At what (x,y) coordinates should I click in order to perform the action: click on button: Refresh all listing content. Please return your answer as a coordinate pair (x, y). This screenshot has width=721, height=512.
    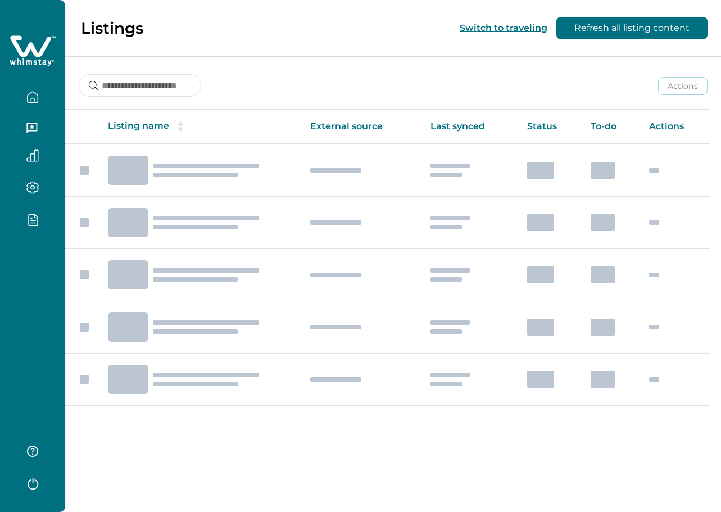
    Looking at the image, I should click on (631, 28).